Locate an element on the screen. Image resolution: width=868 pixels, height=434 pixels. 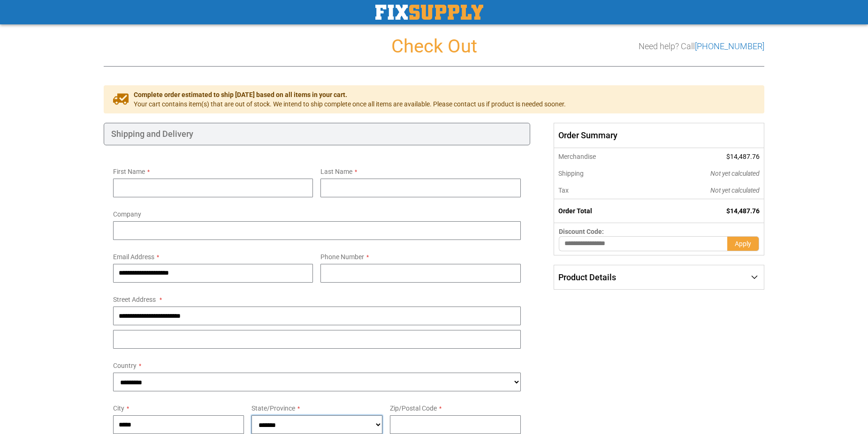
h3: Need help? Call is located at coordinates (701, 46).